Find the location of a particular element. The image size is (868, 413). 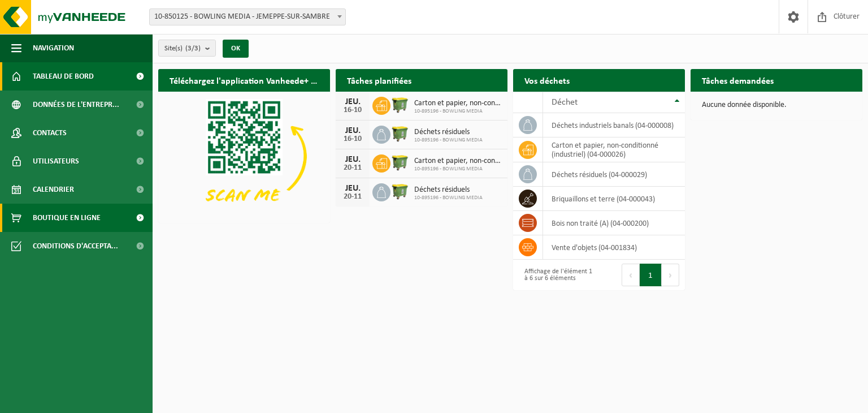

button: OK is located at coordinates (236, 49).